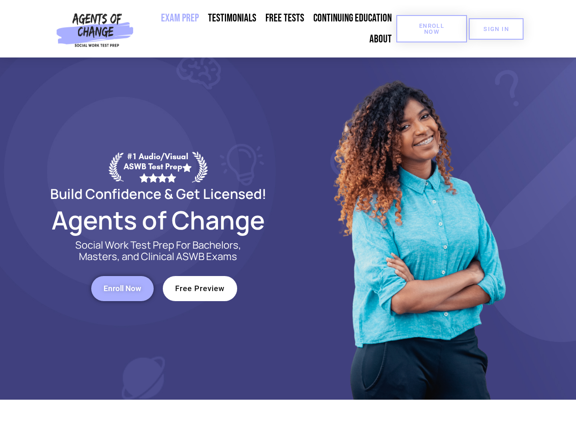 The height and width of the screenshot is (438, 576). What do you see at coordinates (158, 220) in the screenshot?
I see `h2: Agents of Change` at bounding box center [158, 220].